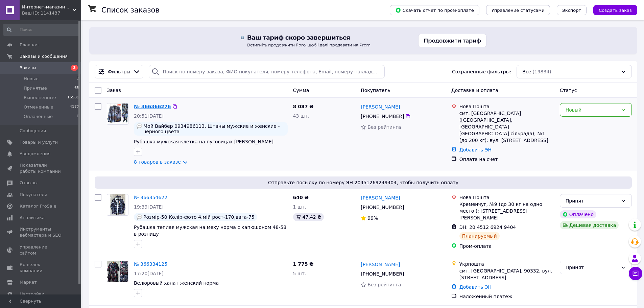 This screenshot has width=644, height=308. Describe the element at coordinates (78, 117) in the screenshot. I see `span: 0` at that location.